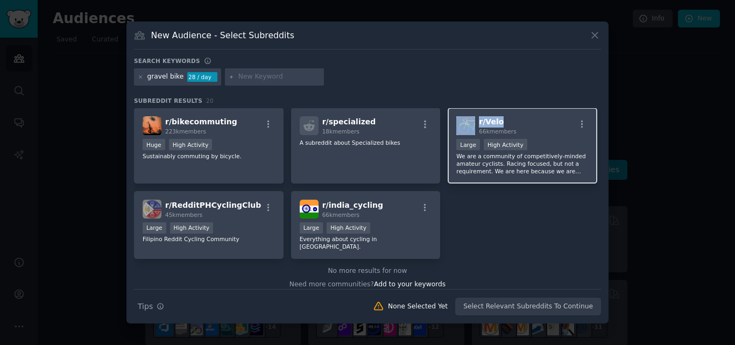 Image resolution: width=735 pixels, height=345 pixels. I want to click on span: 20, so click(210, 101).